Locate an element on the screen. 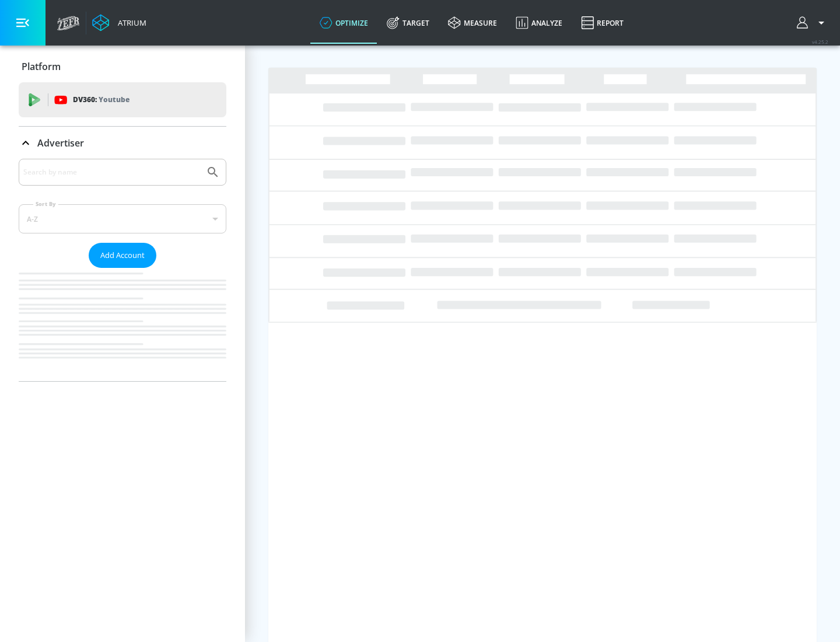 The height and width of the screenshot is (642, 840). label: Sort By is located at coordinates (45, 203).